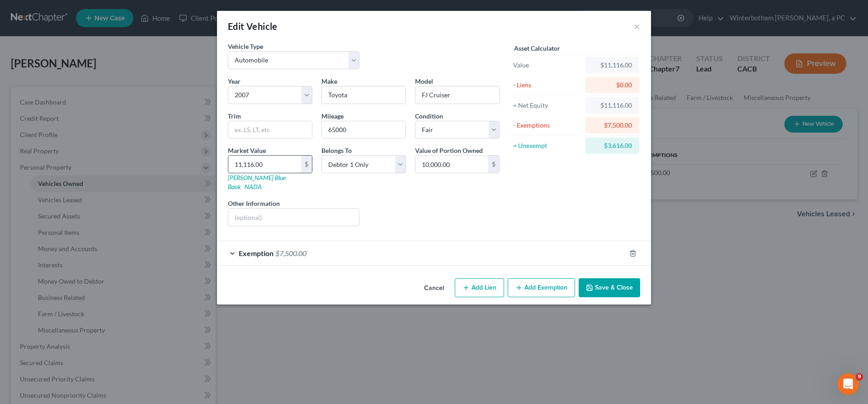  What do you see at coordinates (479, 288) in the screenshot?
I see `button: Add Lien` at bounding box center [479, 288].